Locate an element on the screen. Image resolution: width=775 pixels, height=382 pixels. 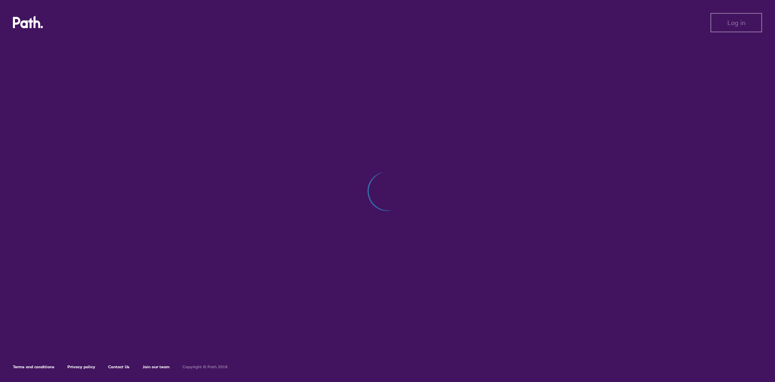
a: Terms and conditions is located at coordinates (34, 366).